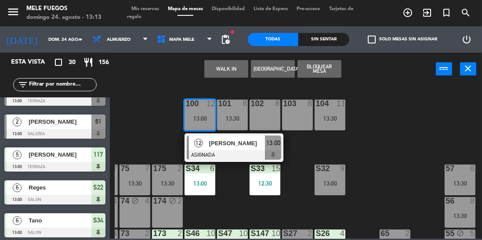 The height and width of the screenshot is (240, 482). I want to click on div: Esta vista, so click(34, 62).